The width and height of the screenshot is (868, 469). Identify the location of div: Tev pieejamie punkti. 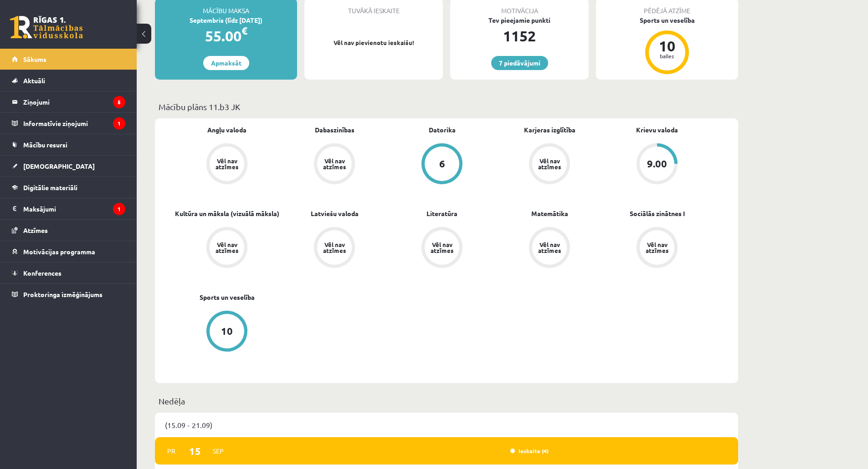
(519, 20).